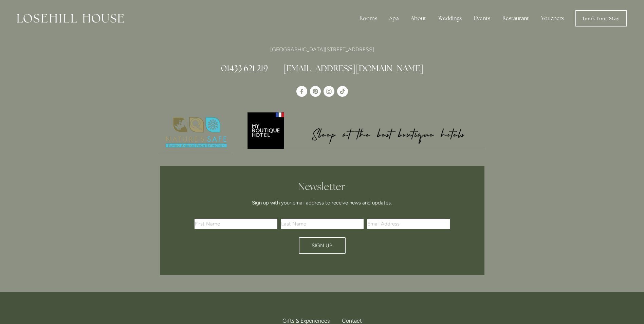  Describe the element at coordinates (364, 130) in the screenshot. I see `a: My Boutique Hotel - Logo` at that location.